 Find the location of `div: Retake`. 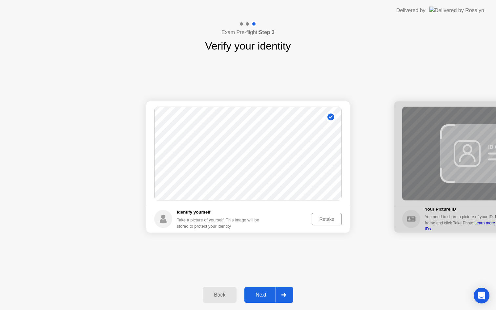

div: Retake is located at coordinates (327, 219).